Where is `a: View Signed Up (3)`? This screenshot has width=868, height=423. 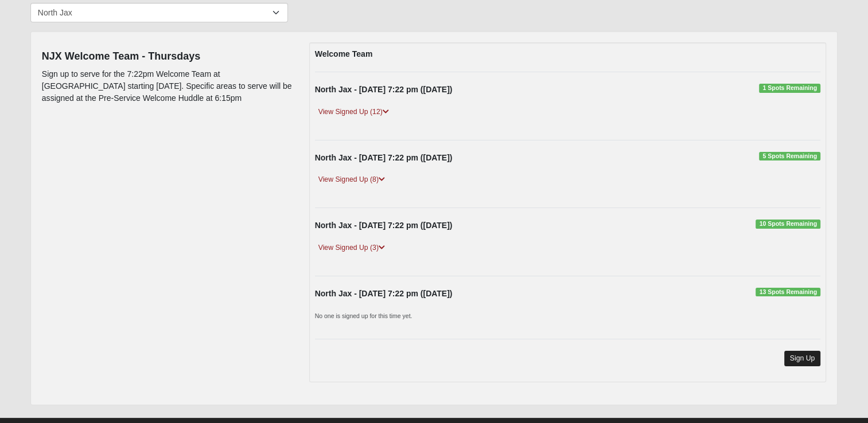
a: View Signed Up (3) is located at coordinates (352, 248).